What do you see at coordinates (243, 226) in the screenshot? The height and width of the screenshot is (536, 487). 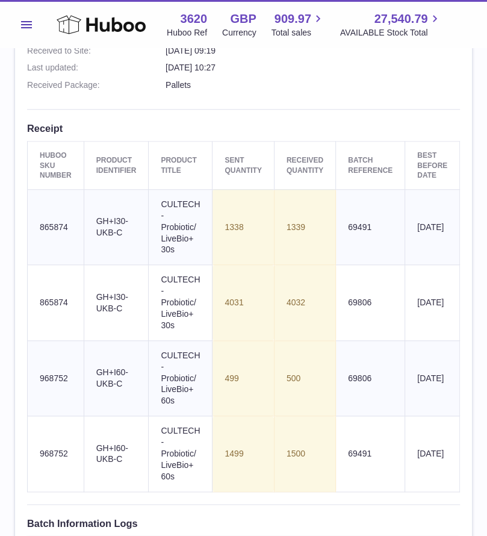 I see `td: 1338` at bounding box center [243, 226].